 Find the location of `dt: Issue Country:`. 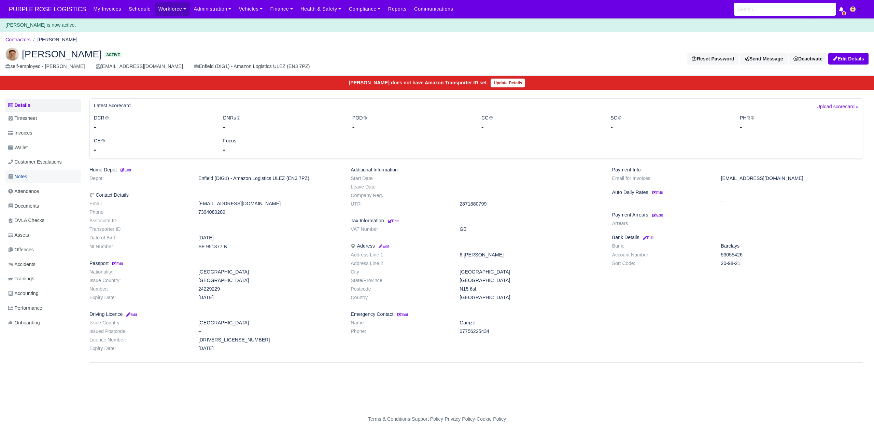

dt: Issue Country: is located at coordinates (139, 280).